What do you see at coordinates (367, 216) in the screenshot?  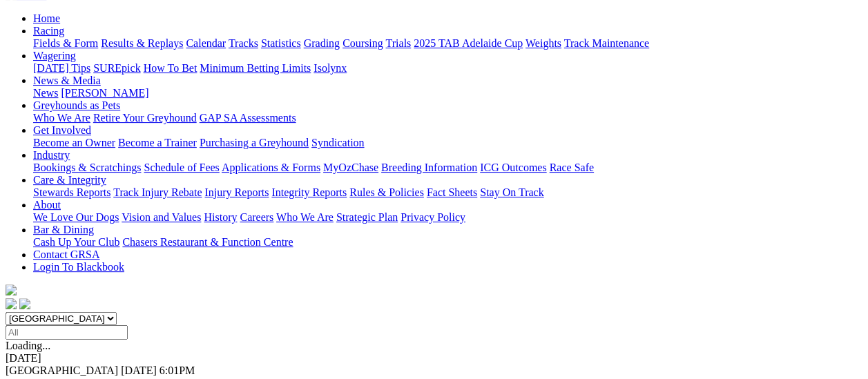 I see `a: Strategic Plan` at bounding box center [367, 216].